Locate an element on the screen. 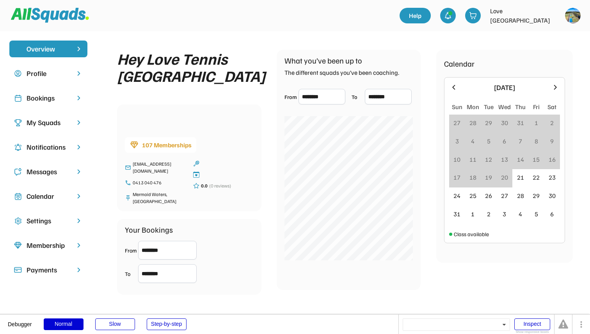  div: 4 is located at coordinates (520, 214).